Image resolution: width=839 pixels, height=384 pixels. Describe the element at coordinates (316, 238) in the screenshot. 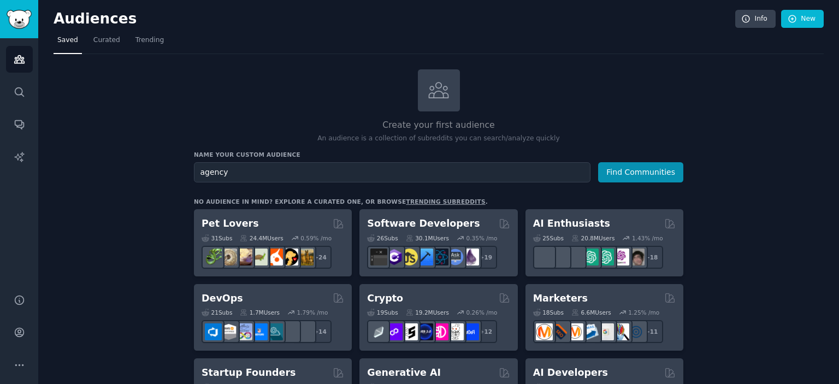

I see `div: 0.59 % /mo` at that location.